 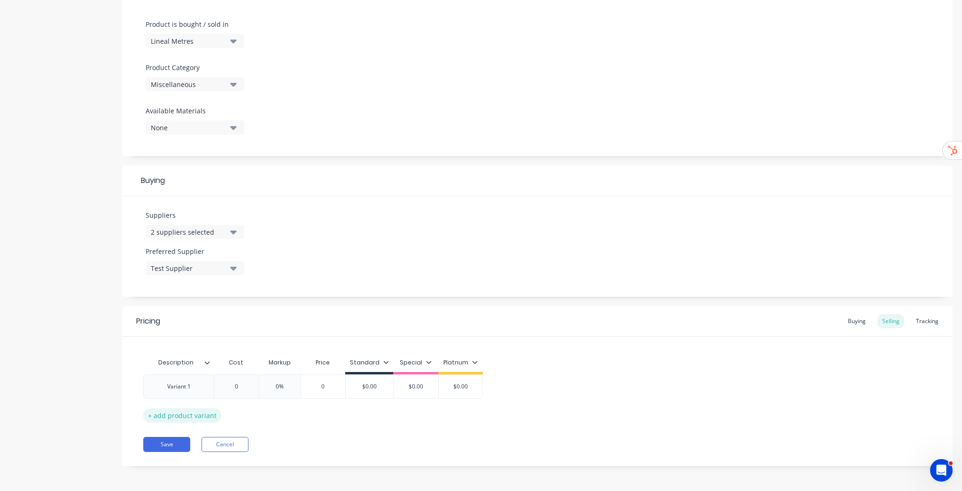 What do you see at coordinates (148, 321) in the screenshot?
I see `div: Pricing` at bounding box center [148, 321].